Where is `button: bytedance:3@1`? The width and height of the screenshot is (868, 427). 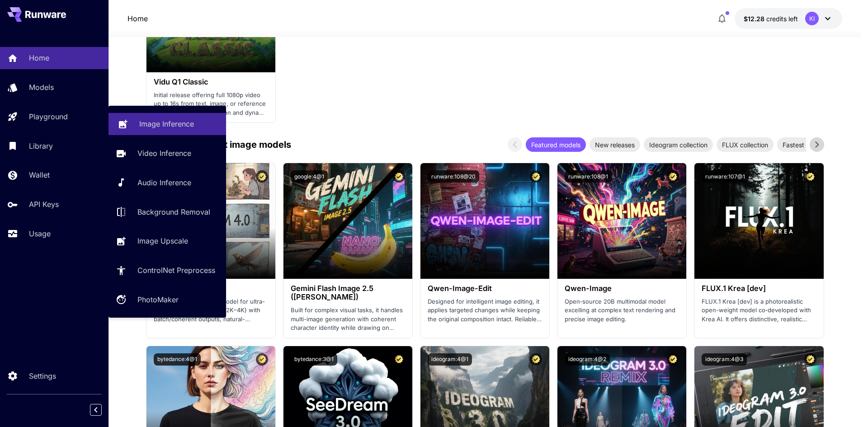
button: bytedance:3@1 is located at coordinates (313, 360).